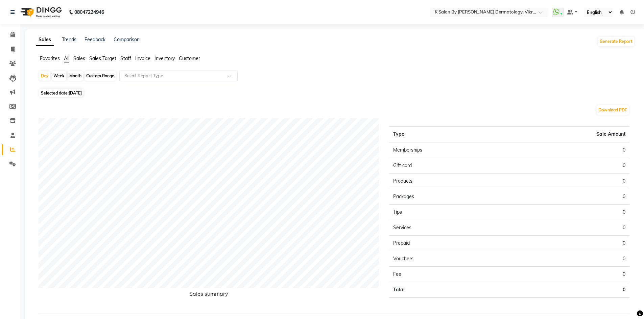 The image size is (644, 319). I want to click on td: Gift card, so click(448, 166).